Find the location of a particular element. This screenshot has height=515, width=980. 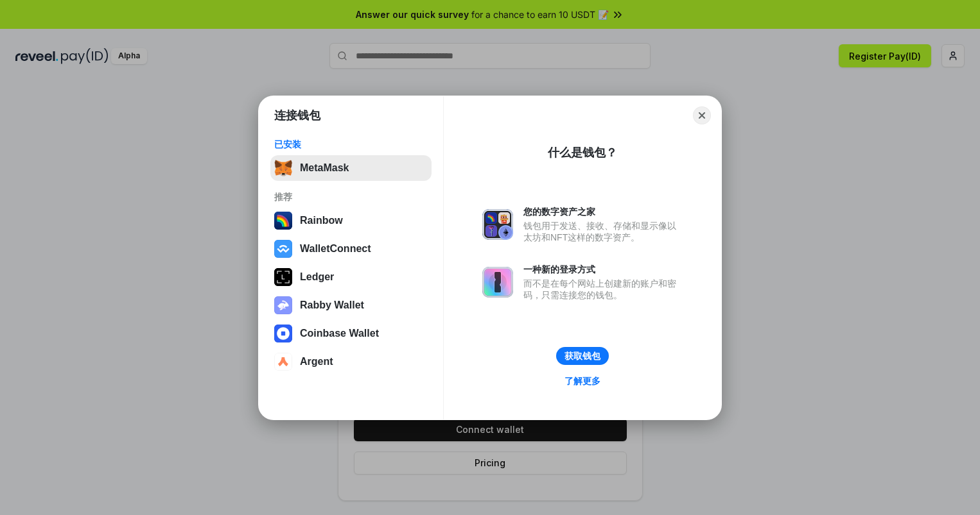

img: svg+xml,%3Csvg%20fill%3D%22none%22%20height%3D%2233%22%20viewBox%3D%220%200%2035%2033%22%20width%... is located at coordinates (283, 168).